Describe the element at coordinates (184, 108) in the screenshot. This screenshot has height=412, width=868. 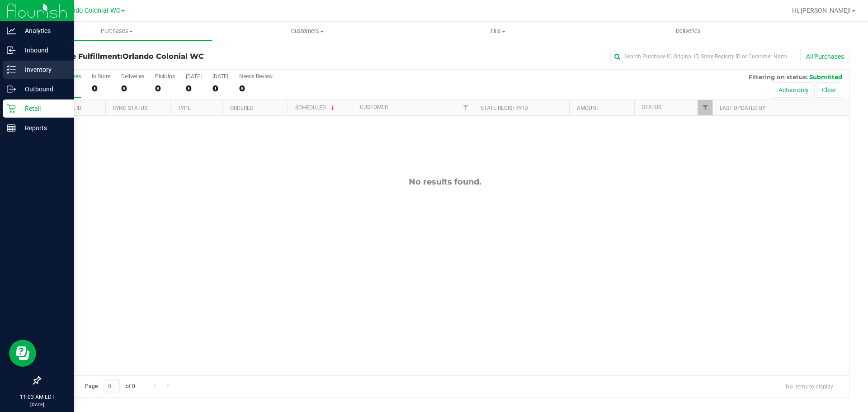
I see `a: Type` at that location.